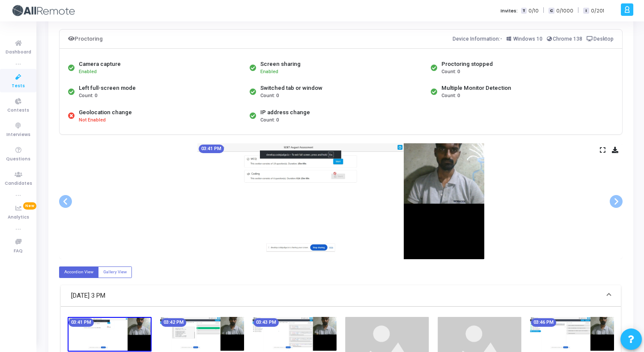  Describe the element at coordinates (564, 11) in the screenshot. I see `span: 0/1000` at that location.